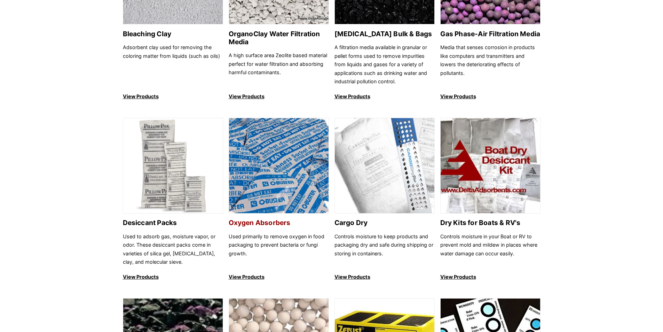 This screenshot has width=663, height=332. Describe the element at coordinates (385, 199) in the screenshot. I see `a: Cargo Dry Cargo Dry Controls moisture to keep products and packaging dry and safe during shipping...` at that location.